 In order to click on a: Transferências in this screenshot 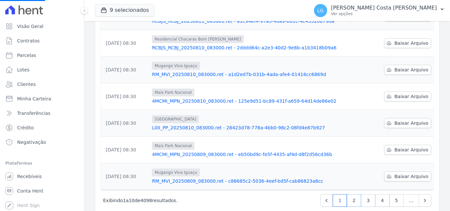, I will do `click(42, 113)`.